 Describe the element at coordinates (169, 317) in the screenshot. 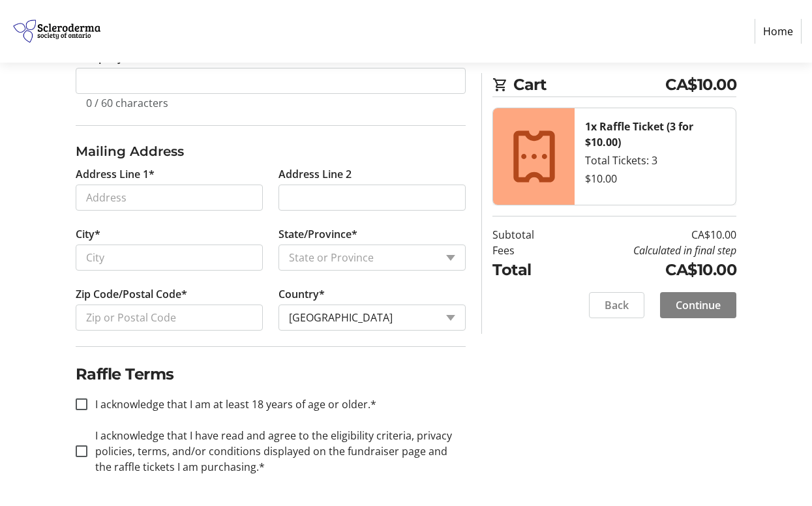

I see `input: Zip or Postal Code` at that location.